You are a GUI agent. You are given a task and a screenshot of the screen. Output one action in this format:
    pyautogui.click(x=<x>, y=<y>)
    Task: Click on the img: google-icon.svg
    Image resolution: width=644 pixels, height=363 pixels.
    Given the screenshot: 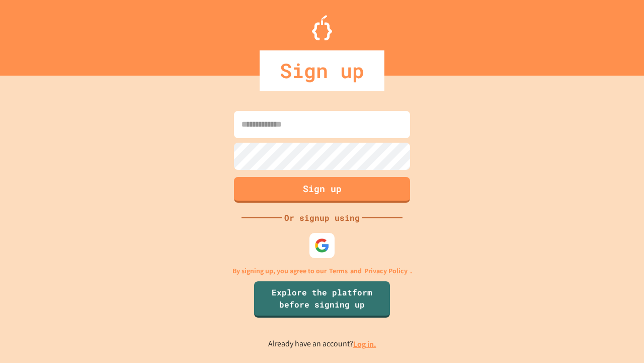 What is the action you would take?
    pyautogui.click(x=322, y=245)
    